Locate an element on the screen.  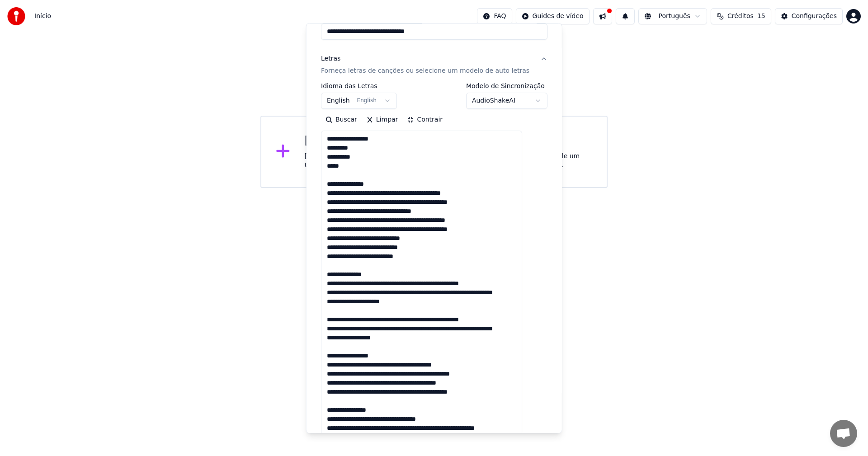
button: Buscar is located at coordinates (341, 120).